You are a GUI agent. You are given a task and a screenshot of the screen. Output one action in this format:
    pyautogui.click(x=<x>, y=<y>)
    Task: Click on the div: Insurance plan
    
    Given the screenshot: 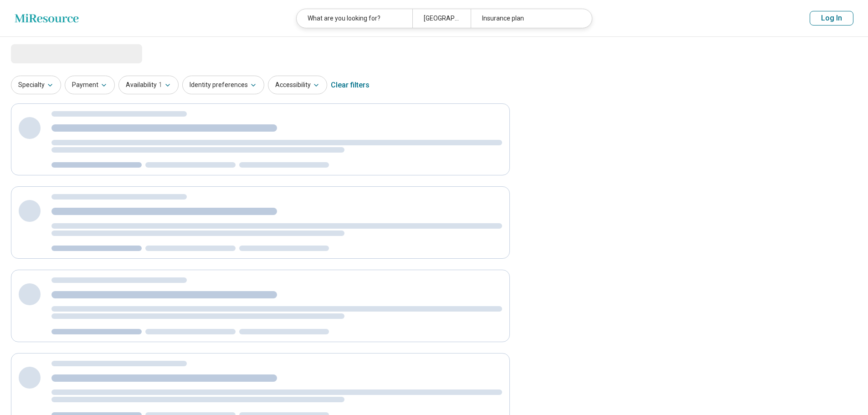 What is the action you would take?
    pyautogui.click(x=528, y=18)
    